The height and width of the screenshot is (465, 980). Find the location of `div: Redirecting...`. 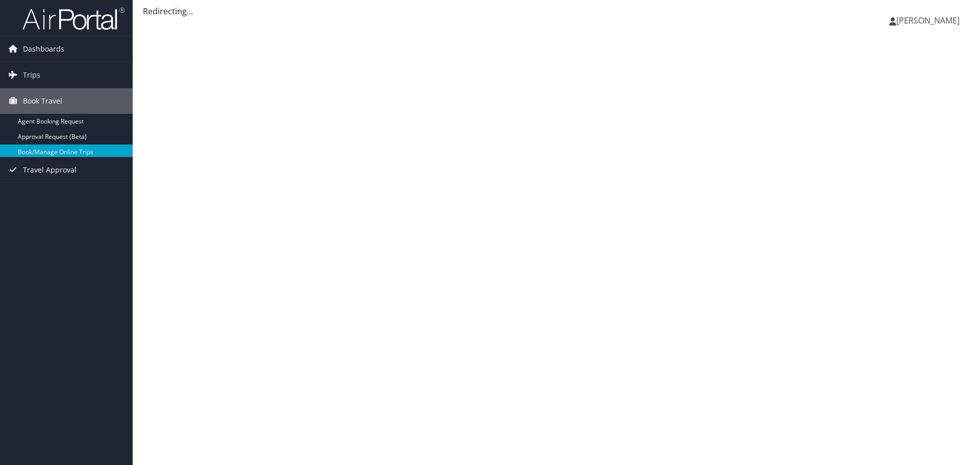

div: Redirecting... is located at coordinates (556, 12).